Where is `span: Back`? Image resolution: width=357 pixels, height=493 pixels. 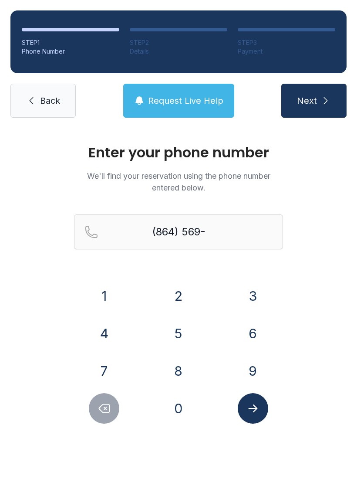
span: Back is located at coordinates (50, 101).